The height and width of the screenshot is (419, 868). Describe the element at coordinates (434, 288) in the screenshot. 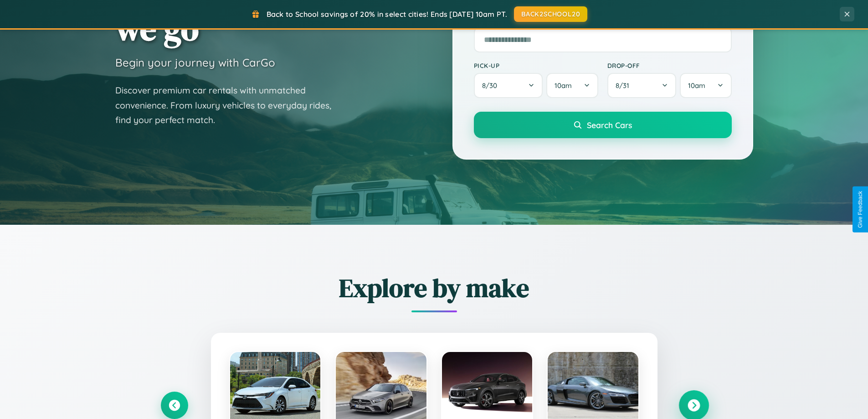

I see `h2: Explore by make` at that location.